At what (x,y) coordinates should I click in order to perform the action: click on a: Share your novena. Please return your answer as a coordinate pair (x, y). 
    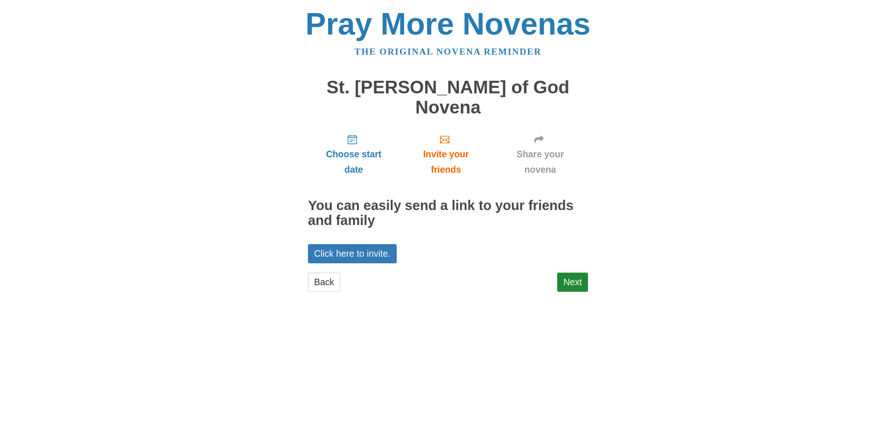
    Looking at the image, I should click on (540, 154).